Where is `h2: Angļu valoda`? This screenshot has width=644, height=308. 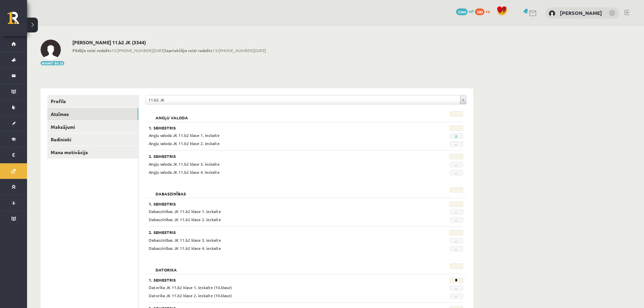 h2: Angļu valoda is located at coordinates (172, 115).